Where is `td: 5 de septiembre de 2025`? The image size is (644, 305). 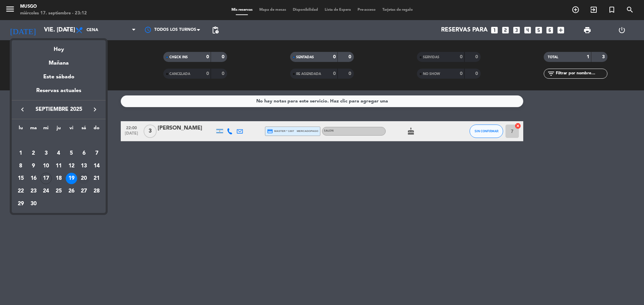
td: 5 de septiembre de 2025 is located at coordinates (71, 153).